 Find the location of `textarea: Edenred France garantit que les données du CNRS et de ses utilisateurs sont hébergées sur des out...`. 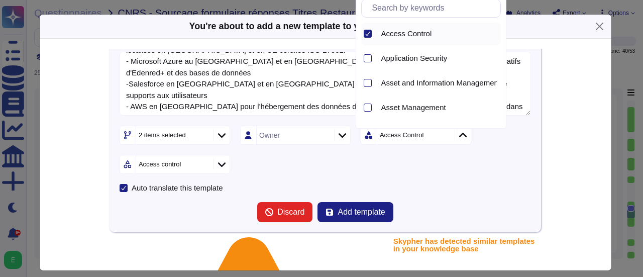

textarea: Edenred France garantit que les données du CNRS et de ses utilisateurs sont hébergées sur des out... is located at coordinates (325, 83).